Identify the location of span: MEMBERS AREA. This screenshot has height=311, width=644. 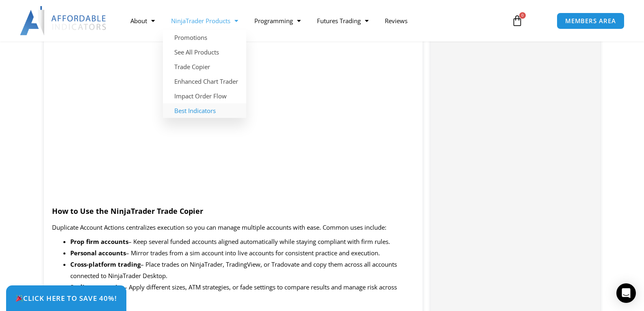
(590, 21).